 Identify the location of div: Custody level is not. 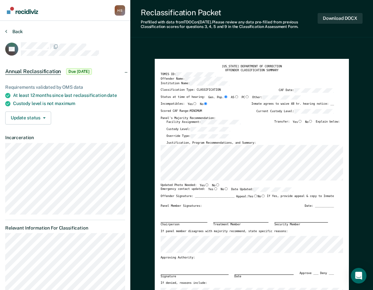
(69, 104).